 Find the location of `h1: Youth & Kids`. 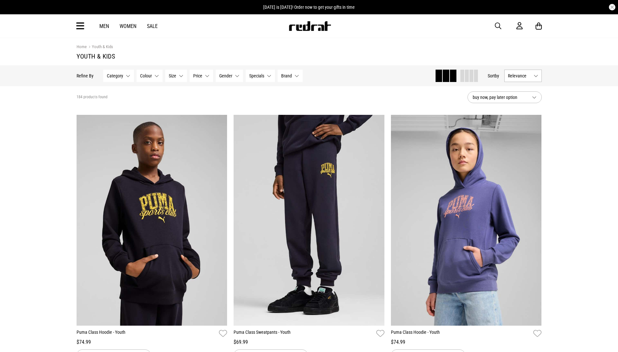

h1: Youth & Kids is located at coordinates (309, 56).